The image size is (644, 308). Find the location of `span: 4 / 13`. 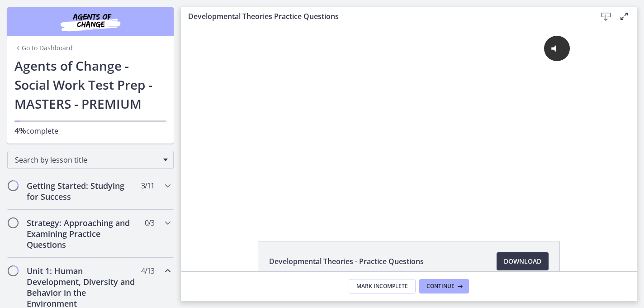

span: 4 / 13 is located at coordinates (147, 271).